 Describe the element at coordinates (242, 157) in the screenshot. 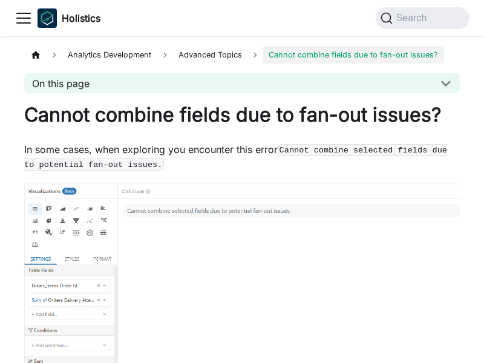

I see `p: In some cases, when exploring you encounter this error` at that location.